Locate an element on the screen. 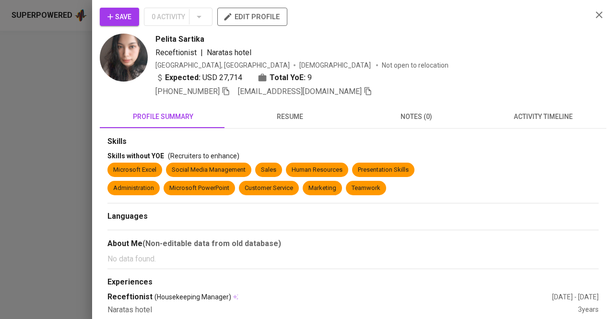 This screenshot has width=614, height=319. span: (Housekeeping Manager) is located at coordinates (193, 297).